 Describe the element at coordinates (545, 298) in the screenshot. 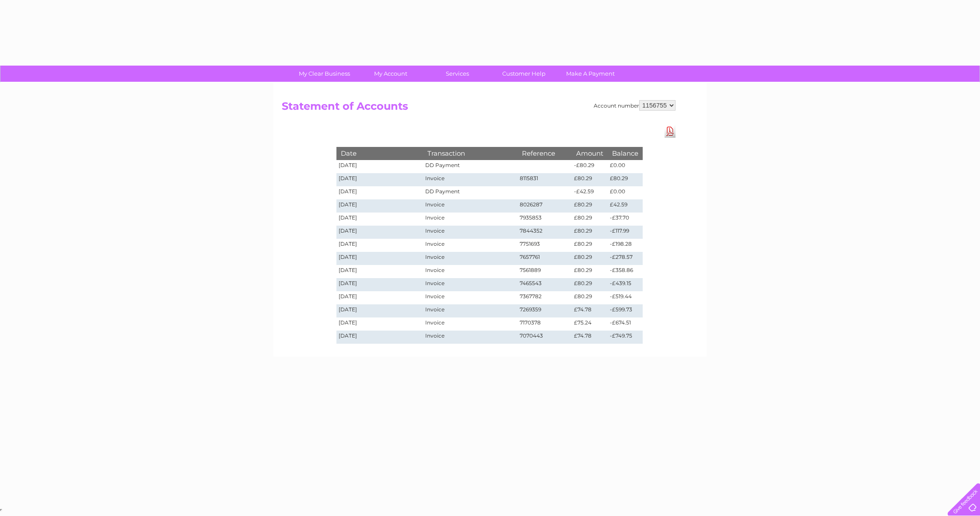

I see `td: 7367782` at that location.